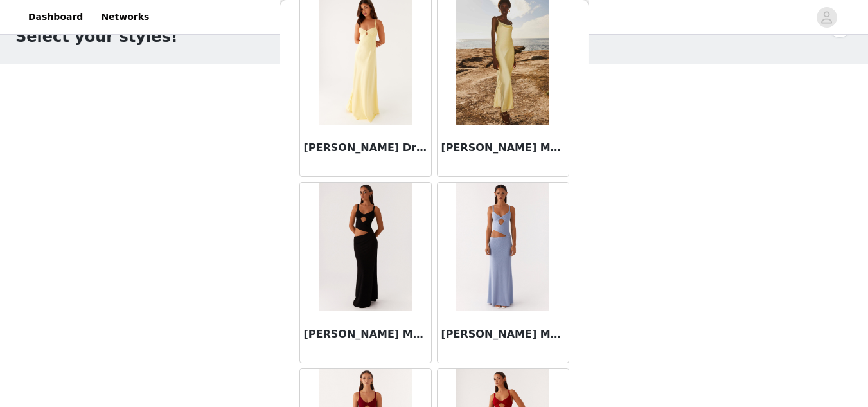 The image size is (868, 407). What do you see at coordinates (365, 247) in the screenshot?
I see `img: Jocelyn Maxi Dress - Black` at bounding box center [365, 247].